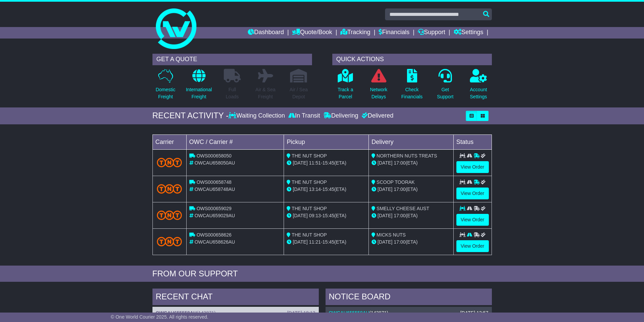 The image size is (644, 322). What do you see at coordinates (469, 33) in the screenshot?
I see `a: Settings` at bounding box center [469, 33].